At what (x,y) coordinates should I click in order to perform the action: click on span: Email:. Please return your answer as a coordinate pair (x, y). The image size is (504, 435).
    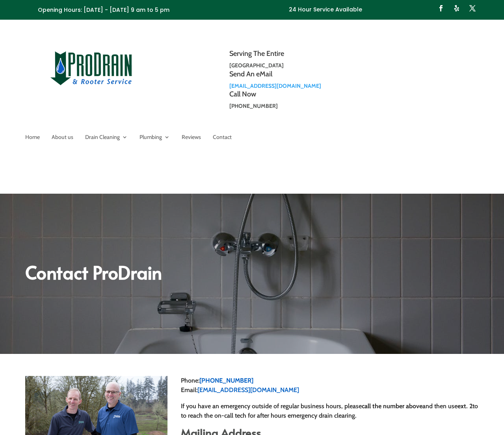
    Looking at the image, I should click on (189, 390).